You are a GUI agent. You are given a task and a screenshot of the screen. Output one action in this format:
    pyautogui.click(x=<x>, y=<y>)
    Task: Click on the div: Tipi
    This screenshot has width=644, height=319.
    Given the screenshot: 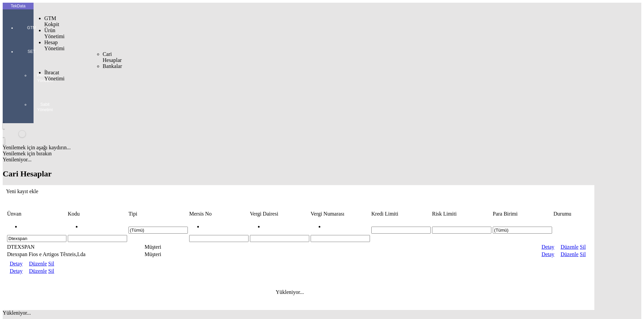 What is the action you would take?
    pyautogui.click(x=158, y=214)
    